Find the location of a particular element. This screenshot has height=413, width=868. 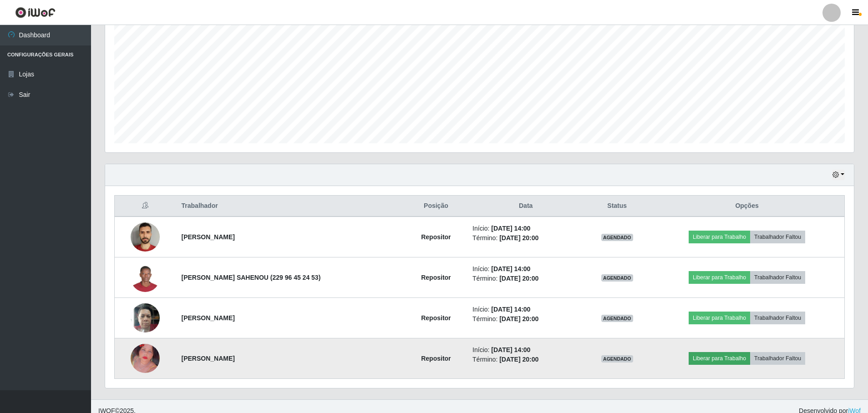

th: Data is located at coordinates (525, 206).